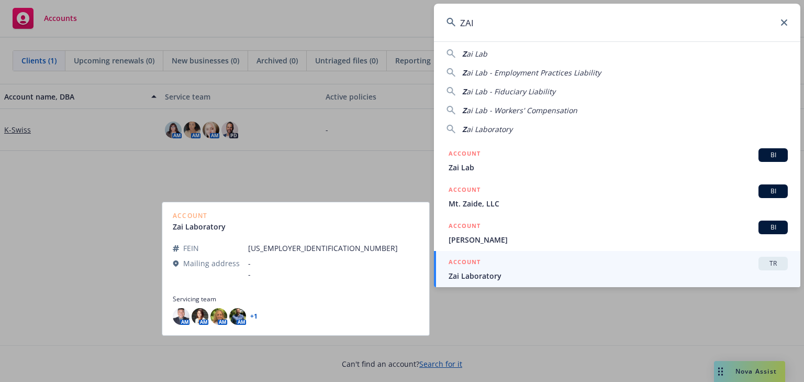 Image resolution: width=804 pixels, height=382 pixels. What do you see at coordinates (618, 203) in the screenshot?
I see `span: Mt. Zaide, LLC` at bounding box center [618, 203].